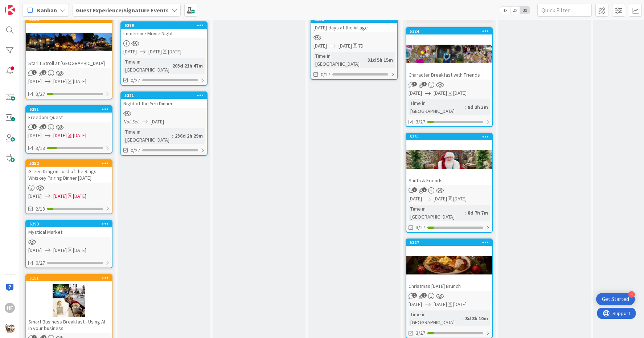 The width and height of the screenshot is (644, 338). Describe the element at coordinates (131, 121) in the screenshot. I see `i: Not Set` at that location.